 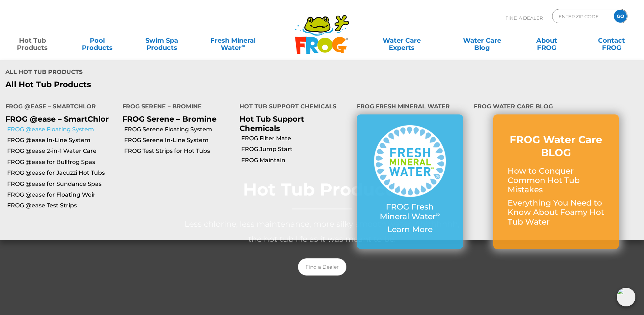 What do you see at coordinates (410, 107) in the screenshot?
I see `h4: FROG Fresh Mineral Water` at bounding box center [410, 107].